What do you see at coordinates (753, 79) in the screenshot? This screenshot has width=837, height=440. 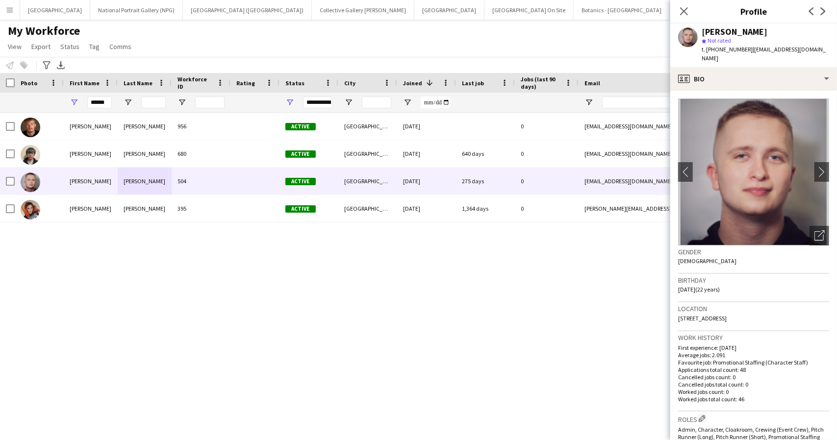 I see `div: Bio` at bounding box center [753, 79].